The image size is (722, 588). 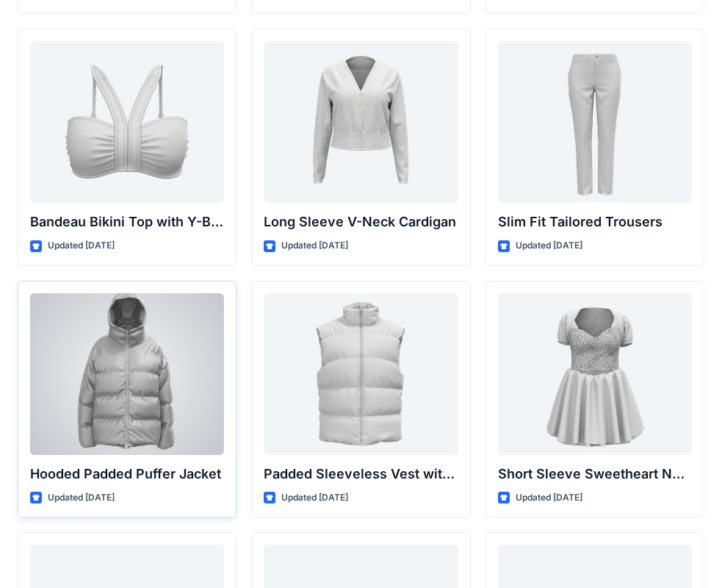 I want to click on p: Padded Sleeveless Vest with Stand Collar, so click(x=361, y=474).